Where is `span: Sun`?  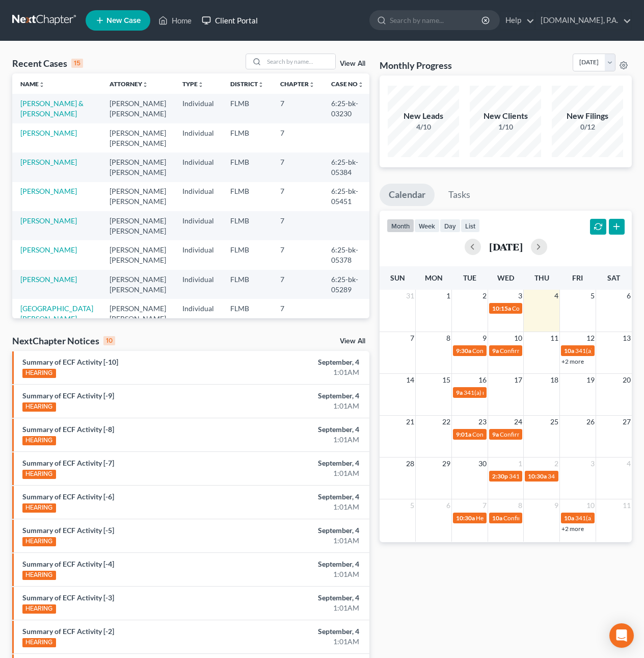
span: Sun is located at coordinates (397, 277).